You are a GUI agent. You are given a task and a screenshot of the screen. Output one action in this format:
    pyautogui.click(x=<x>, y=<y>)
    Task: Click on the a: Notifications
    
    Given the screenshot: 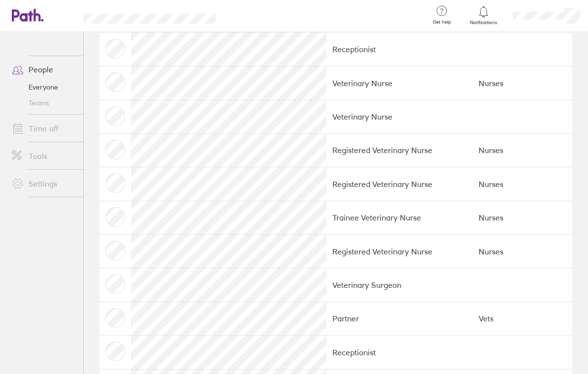 What is the action you would take?
    pyautogui.click(x=484, y=15)
    